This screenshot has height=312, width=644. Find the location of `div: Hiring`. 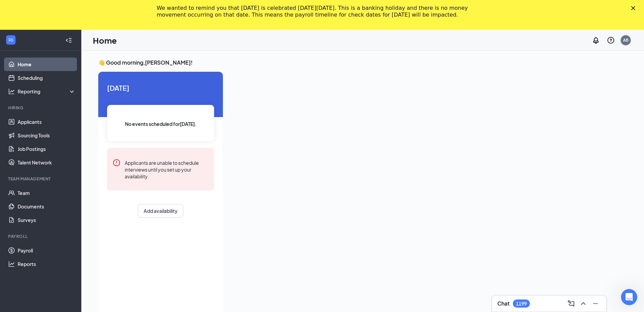

div: Hiring is located at coordinates (41, 108).